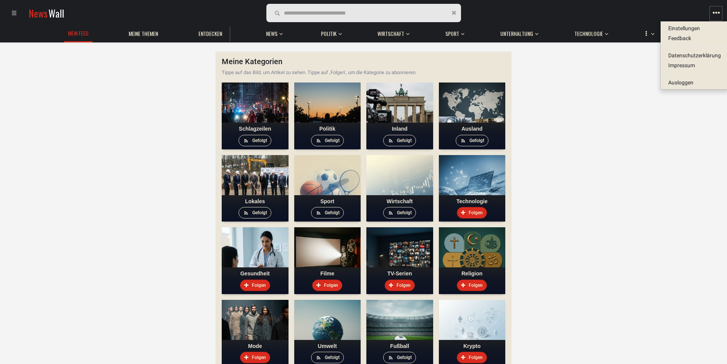 The image size is (727, 364). Describe the element at coordinates (327, 129) in the screenshot. I see `div: Politik` at that location.